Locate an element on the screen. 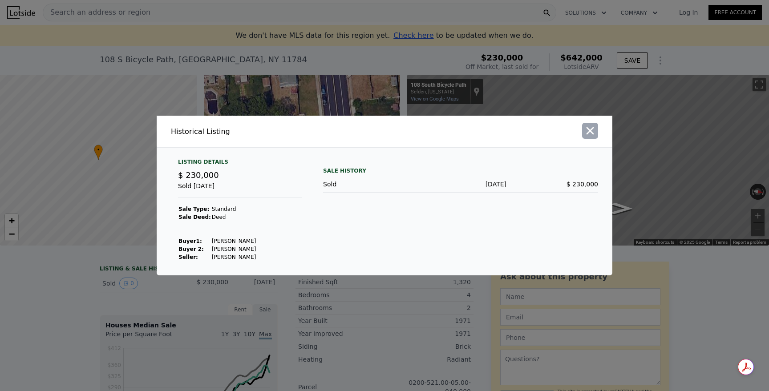 The width and height of the screenshot is (769, 391). div: Sale History is located at coordinates (461, 171).